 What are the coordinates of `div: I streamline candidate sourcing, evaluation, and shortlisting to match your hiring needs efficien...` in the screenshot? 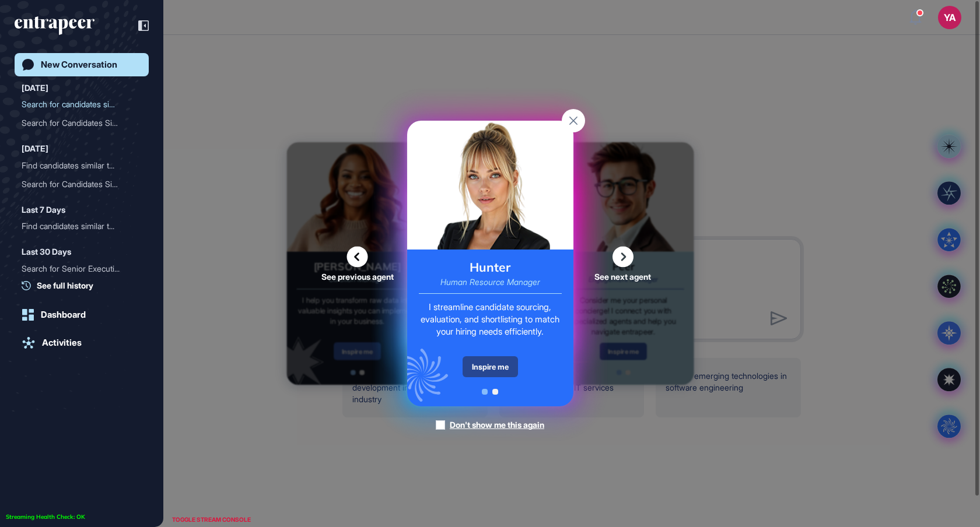 It's located at (490, 319).